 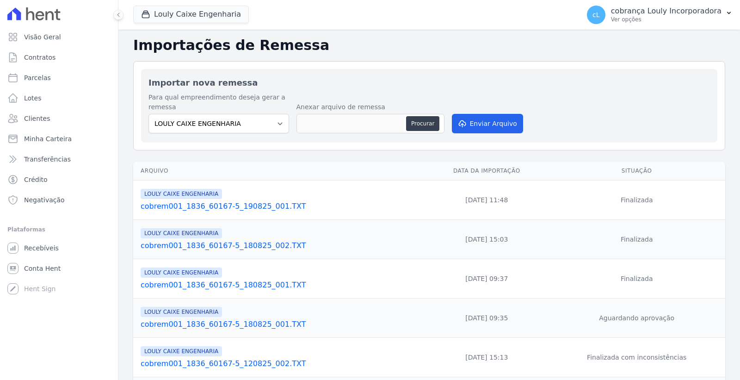 I want to click on td: Aguardando aprovação, so click(x=636, y=318).